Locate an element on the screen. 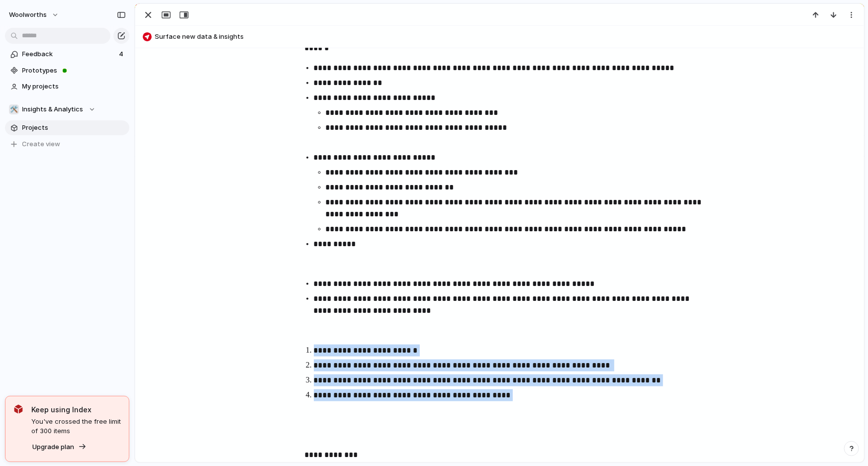  span: Surface new data & insights is located at coordinates (507, 37).